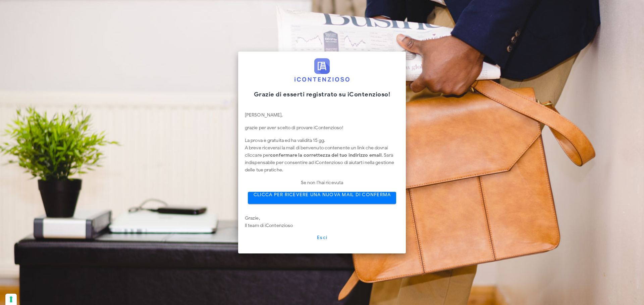  What do you see at coordinates (322, 70) in the screenshot?
I see `img: logo-text-2l-2x.png` at bounding box center [322, 70].